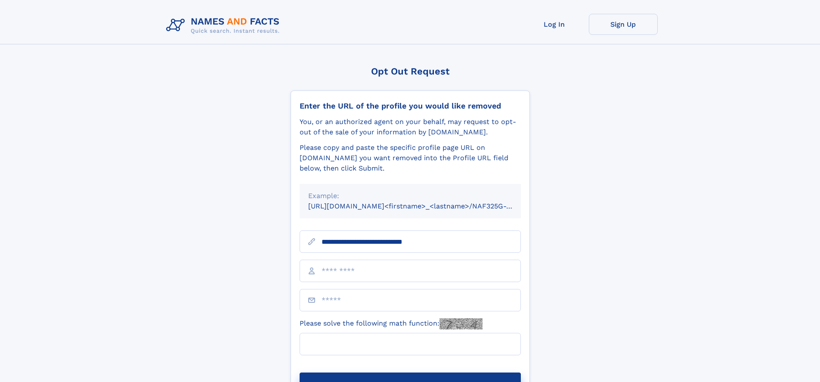 The width and height of the screenshot is (820, 382). Describe the element at coordinates (410, 71) in the screenshot. I see `div: Opt Out Request` at that location.